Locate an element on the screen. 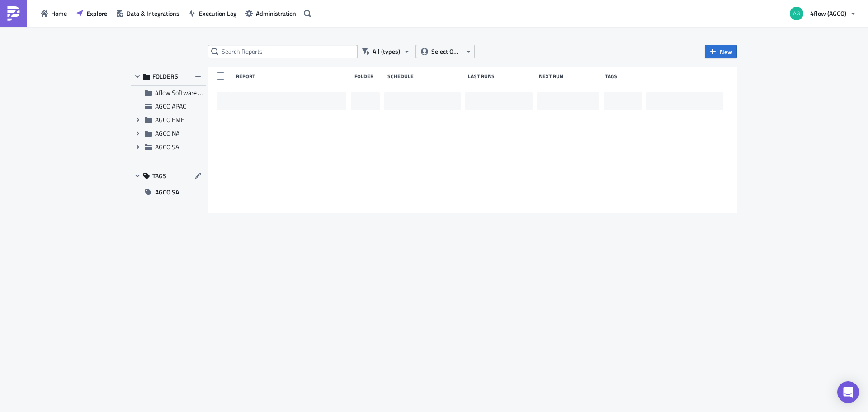 The height and width of the screenshot is (412, 868). span: FOLDERS is located at coordinates (165, 77).